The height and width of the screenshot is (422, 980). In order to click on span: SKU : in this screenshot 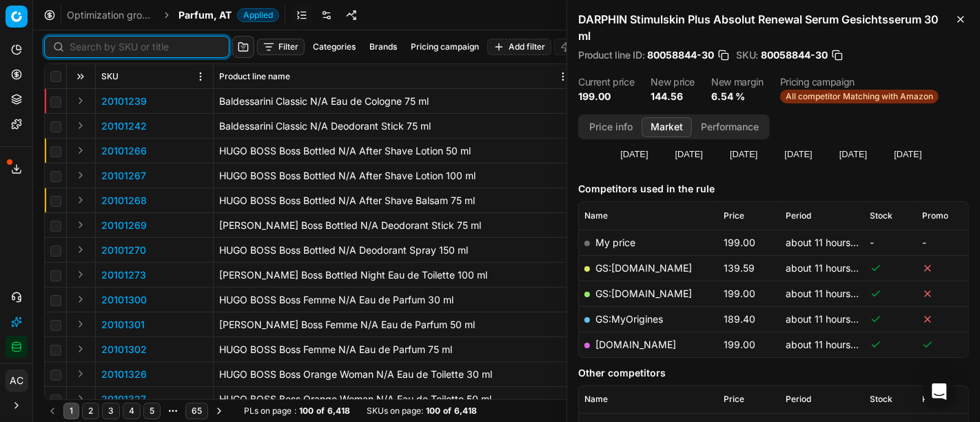, I will do `click(747, 55)`.